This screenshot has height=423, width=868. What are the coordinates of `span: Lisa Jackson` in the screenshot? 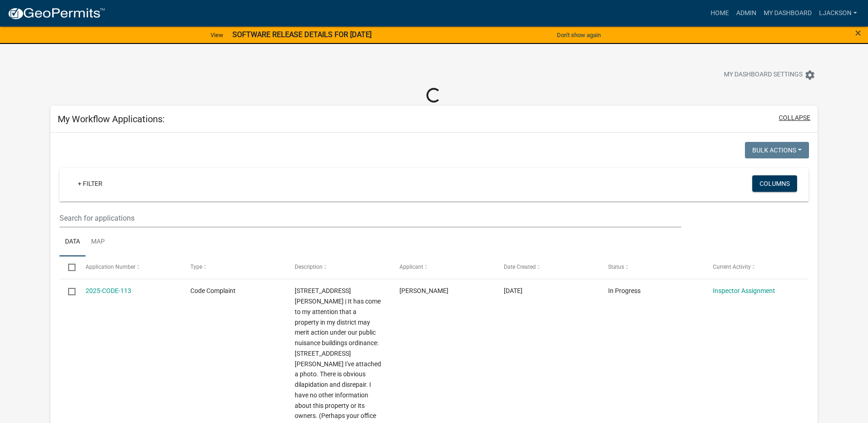 It's located at (423, 291).